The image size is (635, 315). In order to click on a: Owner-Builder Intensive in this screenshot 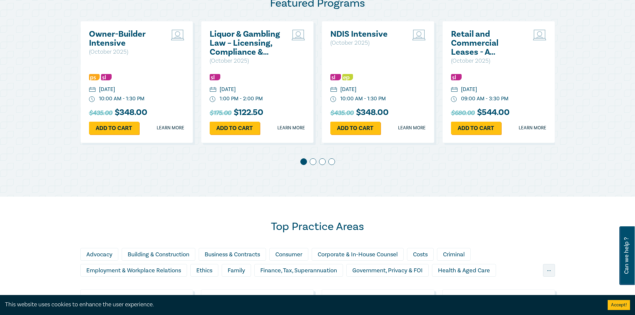, I will do `click(125, 39)`.